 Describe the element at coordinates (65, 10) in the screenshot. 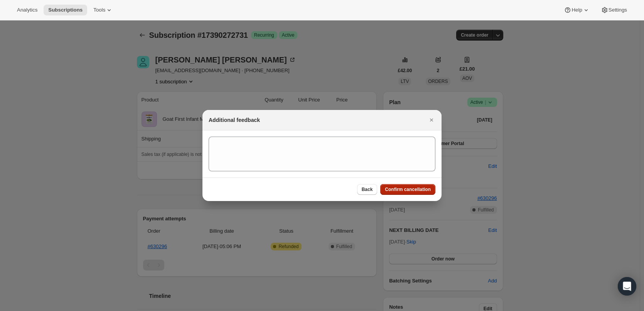

I see `button: Subscriptions` at that location.